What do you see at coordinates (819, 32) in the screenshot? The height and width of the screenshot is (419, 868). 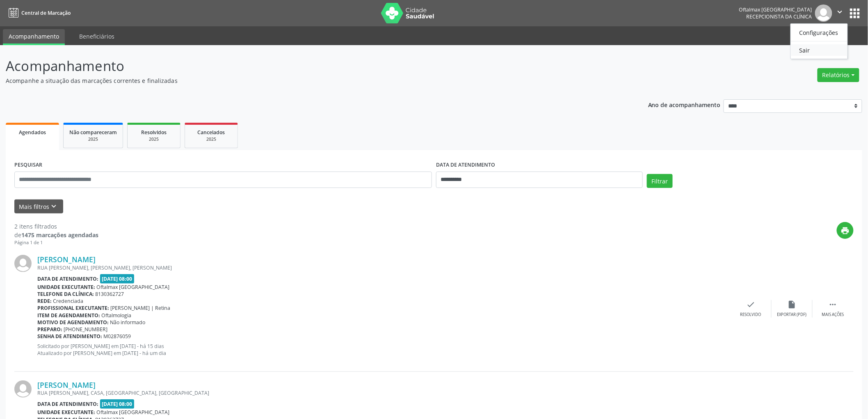 I see `a: Configurações` at bounding box center [819, 32].